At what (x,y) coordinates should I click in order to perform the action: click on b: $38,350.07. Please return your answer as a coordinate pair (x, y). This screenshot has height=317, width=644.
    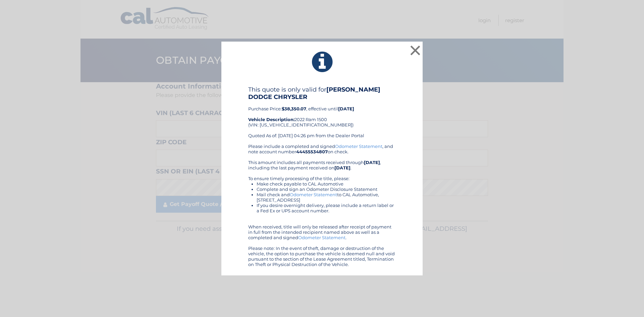
    Looking at the image, I should click on (294, 109).